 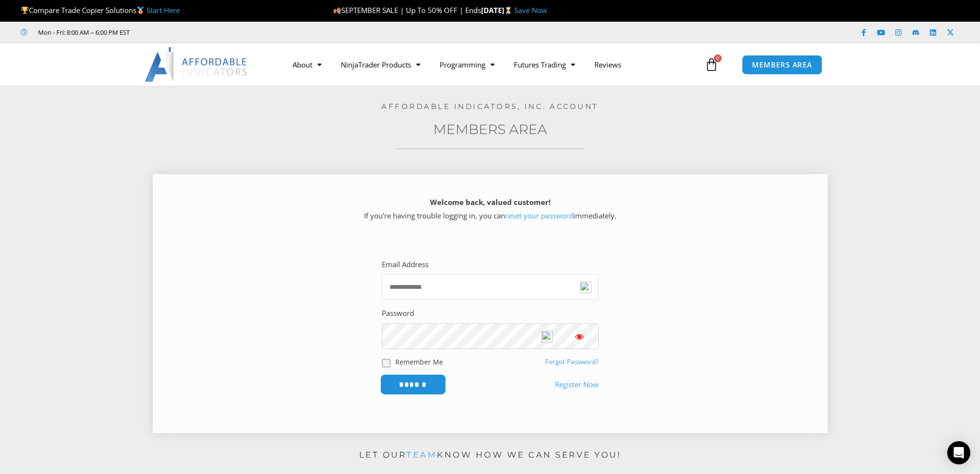 What do you see at coordinates (493, 65) in the screenshot?
I see `nav: Menu` at bounding box center [493, 65].